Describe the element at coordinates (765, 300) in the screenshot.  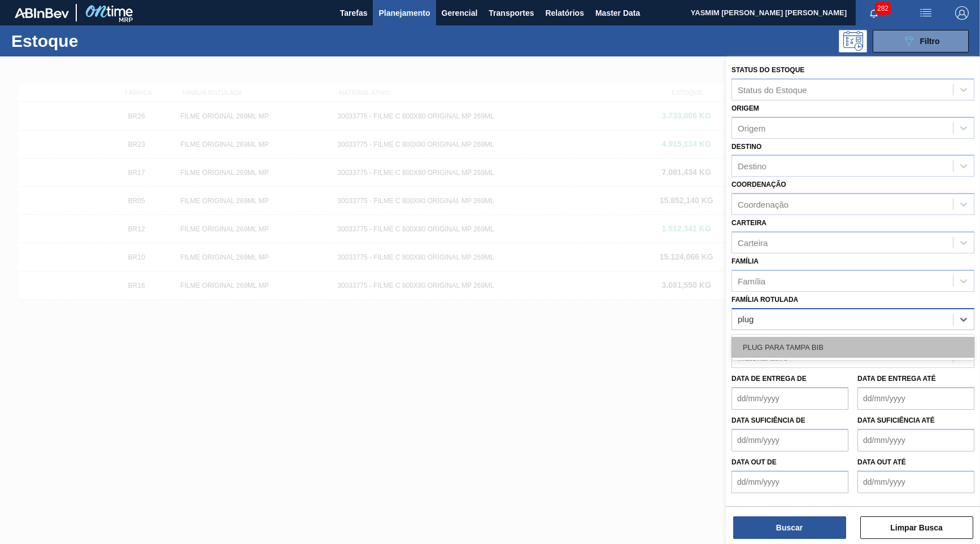
I see `label: Família Rotulada` at that location.